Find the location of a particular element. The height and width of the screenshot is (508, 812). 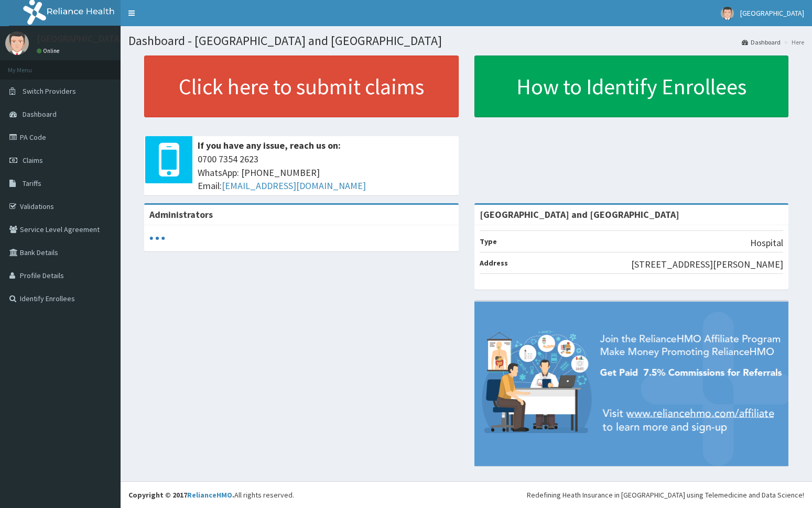

span: Dashboard is located at coordinates (39, 115).